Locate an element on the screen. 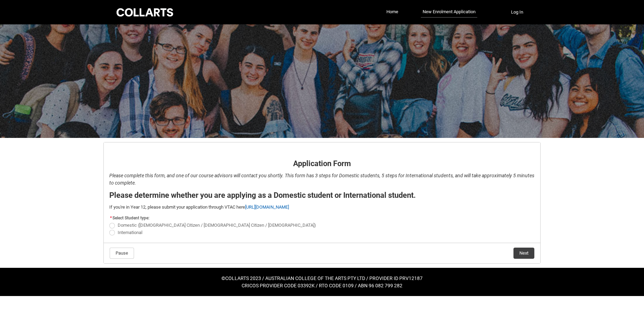  span: Select Student type: is located at coordinates (131, 218).